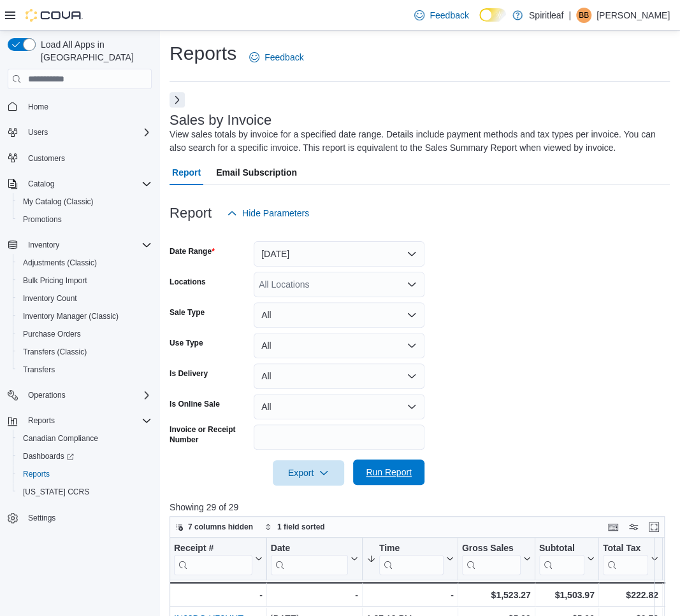  What do you see at coordinates (80, 158) in the screenshot?
I see `button: Customers` at bounding box center [80, 158].